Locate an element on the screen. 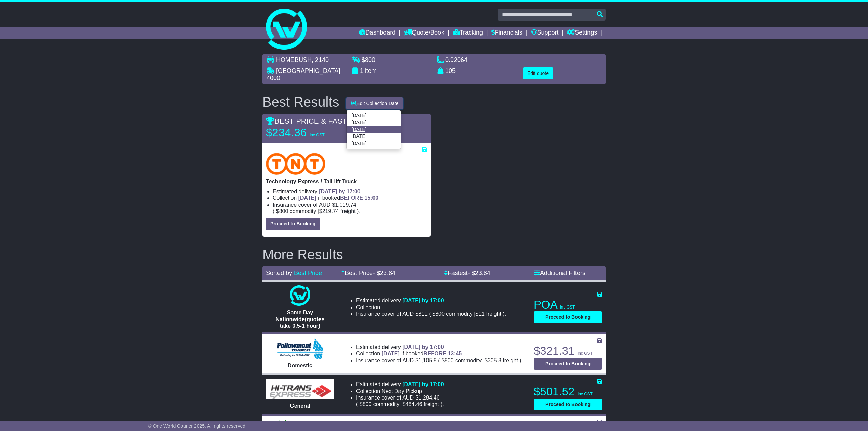 The width and height of the screenshot is (868, 431). p: Technology Express / Tail lift Truck is located at coordinates (346, 181).